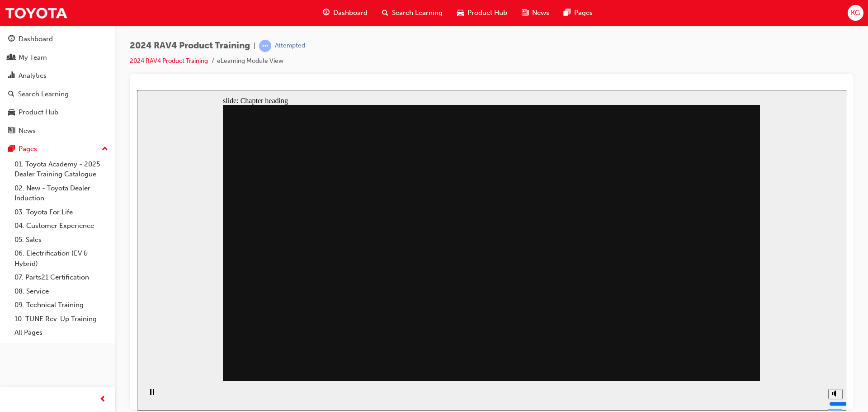 Image resolution: width=868 pixels, height=412 pixels. I want to click on a: 09. Technical Training, so click(61, 305).